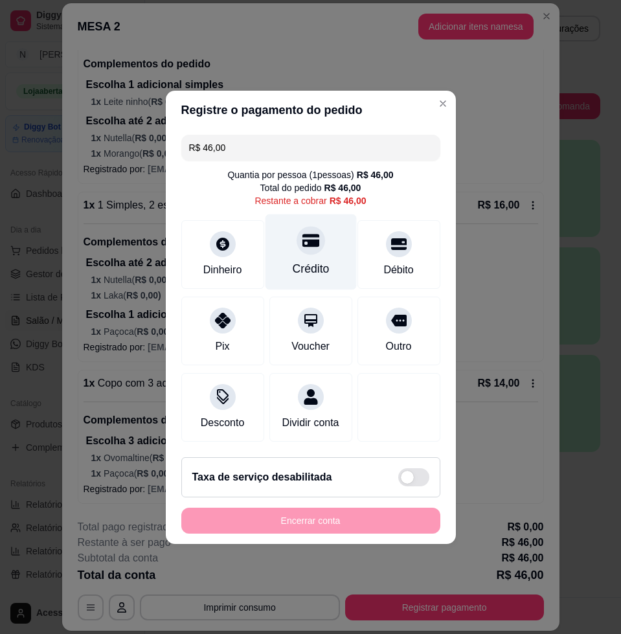 This screenshot has width=621, height=634. I want to click on div: Quantia por pessoa ( 1 pessoas), so click(310, 175).